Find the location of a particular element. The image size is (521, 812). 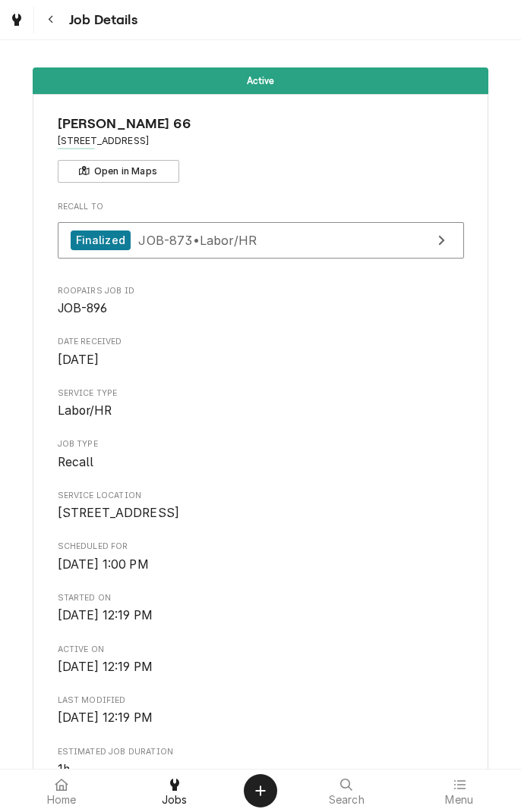

div: Status is located at coordinates (260, 80).